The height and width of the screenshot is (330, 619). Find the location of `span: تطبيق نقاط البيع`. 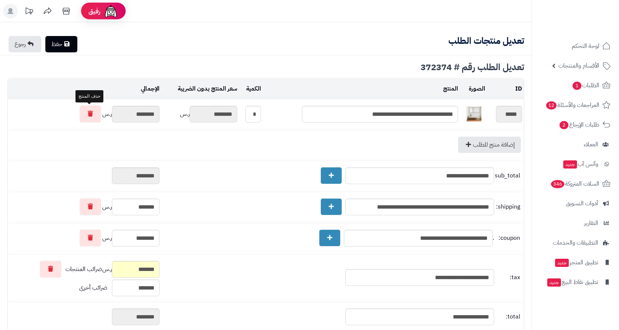

span: تطبيق نقاط البيع is located at coordinates (572, 282).